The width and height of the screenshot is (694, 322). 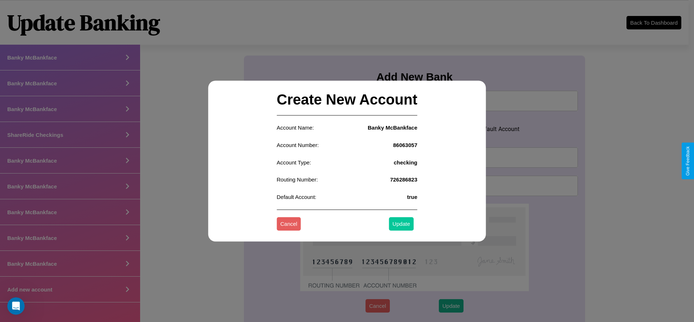 I want to click on h4: 86063057, so click(x=405, y=145).